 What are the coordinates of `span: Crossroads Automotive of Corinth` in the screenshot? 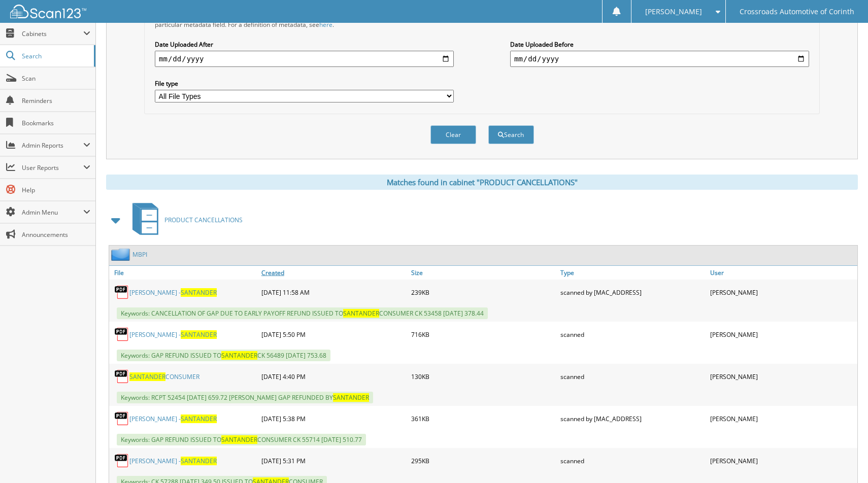 It's located at (797, 12).